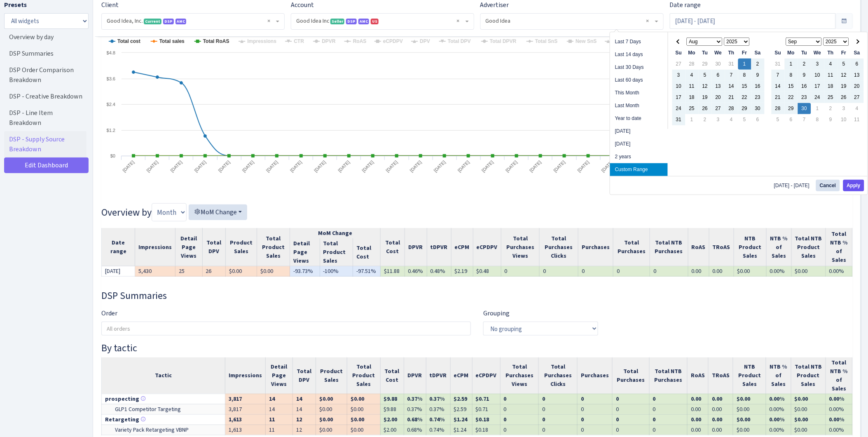 Image resolution: width=868 pixels, height=437 pixels. I want to click on h3: Overview by, so click(477, 212).